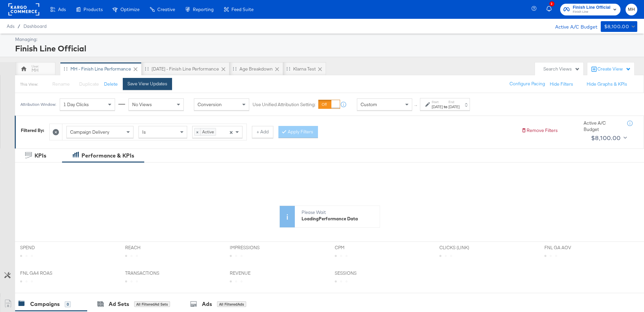 Image resolution: width=644 pixels, height=312 pixels. I want to click on span: 1 Day Clicks, so click(76, 104).